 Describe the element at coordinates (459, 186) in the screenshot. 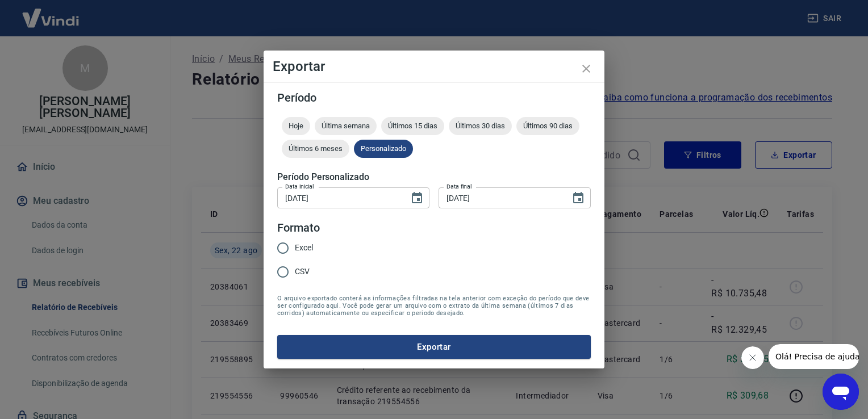

I see `label: Data final` at that location.